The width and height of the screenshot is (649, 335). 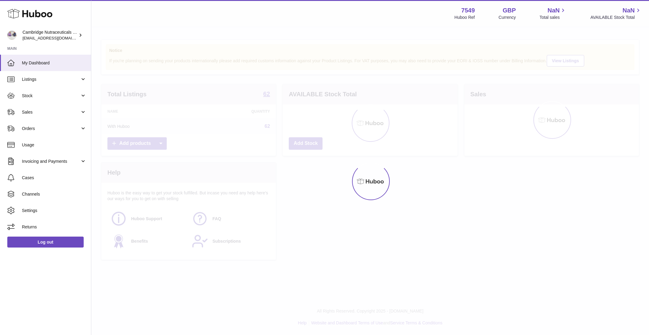 What do you see at coordinates (54, 63) in the screenshot?
I see `span: My Dashboard` at bounding box center [54, 63].